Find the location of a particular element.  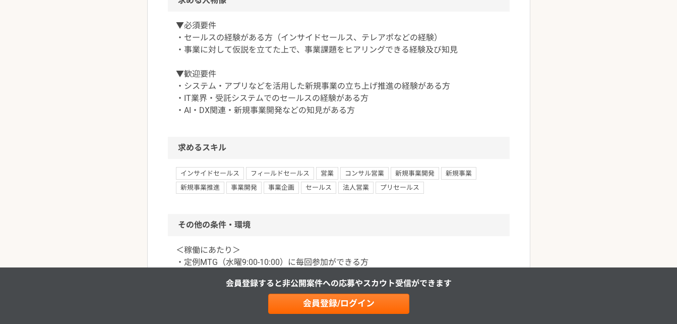

h2: その他の条件・環境 is located at coordinates (339, 225).